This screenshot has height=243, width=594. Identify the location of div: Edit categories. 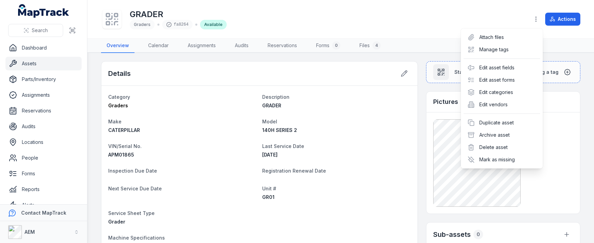
(502, 92).